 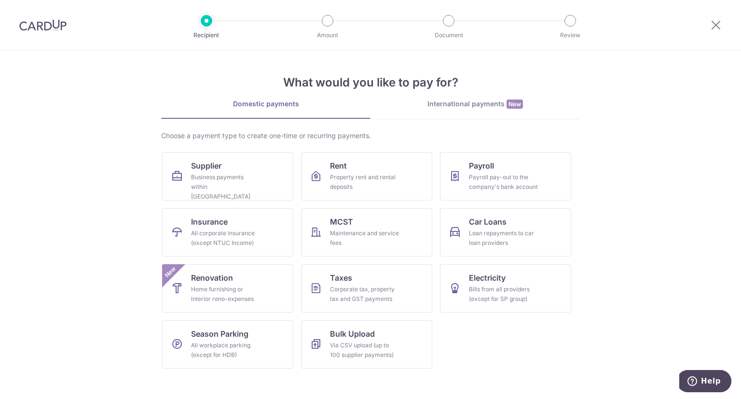 What do you see at coordinates (365, 294) in the screenshot?
I see `div: Corporate tax, property tax and GST payments` at bounding box center [365, 294].